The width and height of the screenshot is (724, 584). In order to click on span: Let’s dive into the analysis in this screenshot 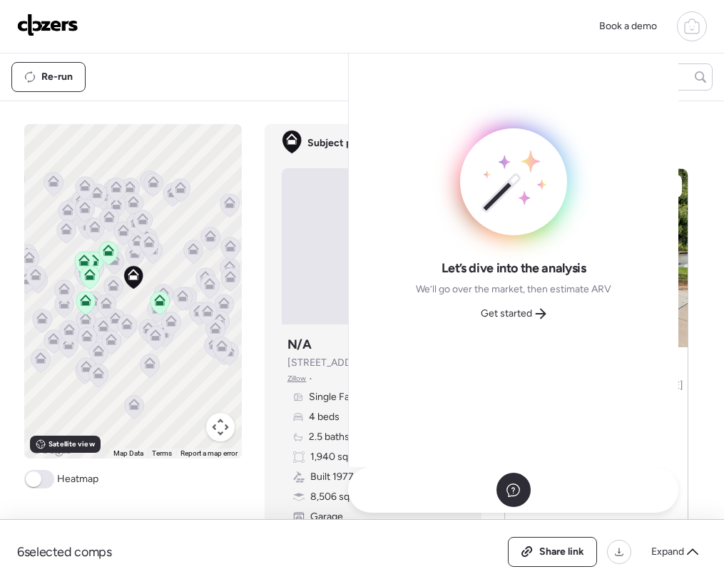, I will do `click(514, 268)`.